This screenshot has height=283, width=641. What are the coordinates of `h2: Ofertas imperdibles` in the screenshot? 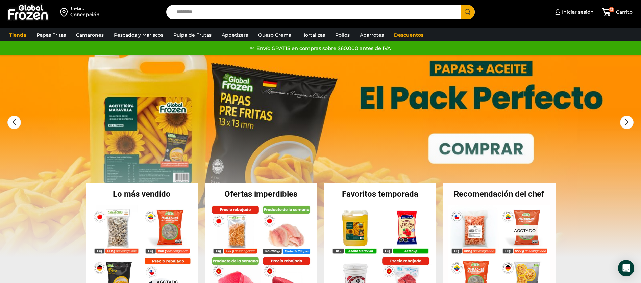 It's located at (261, 194).